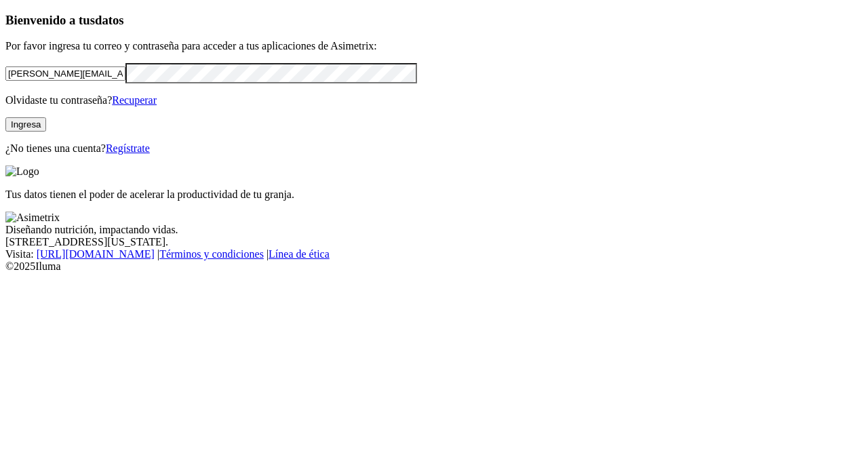  Describe the element at coordinates (33, 218) in the screenshot. I see `img: Asimetrix` at that location.